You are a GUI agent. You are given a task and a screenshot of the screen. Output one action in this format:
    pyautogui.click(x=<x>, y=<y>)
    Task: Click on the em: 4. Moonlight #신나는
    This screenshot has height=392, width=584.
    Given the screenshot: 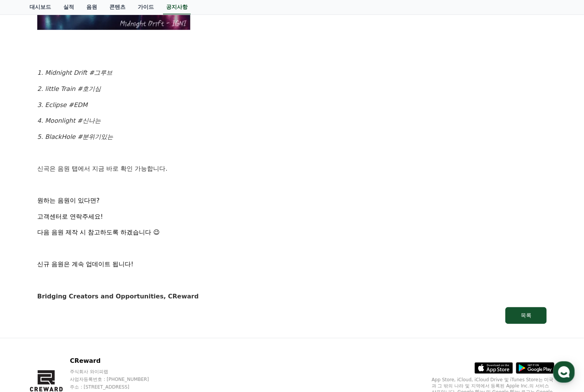 What is the action you would take?
    pyautogui.click(x=69, y=120)
    